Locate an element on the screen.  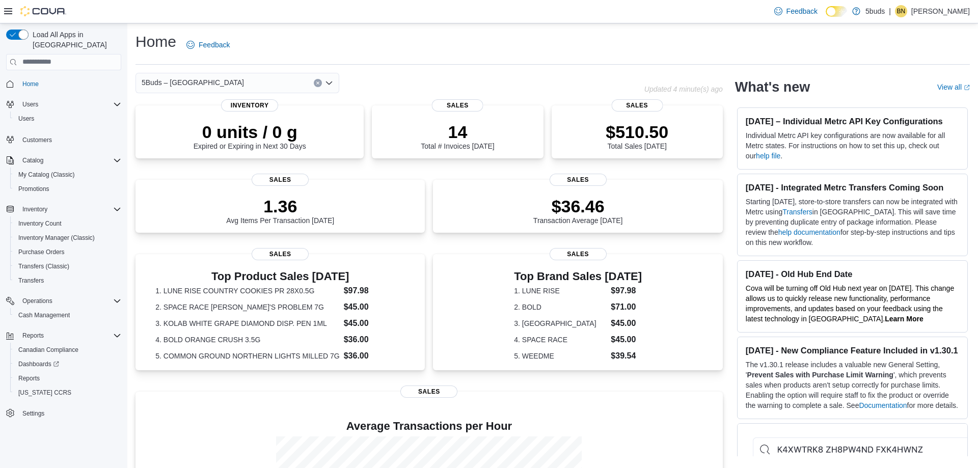
a: Cash Management is located at coordinates (44, 315).